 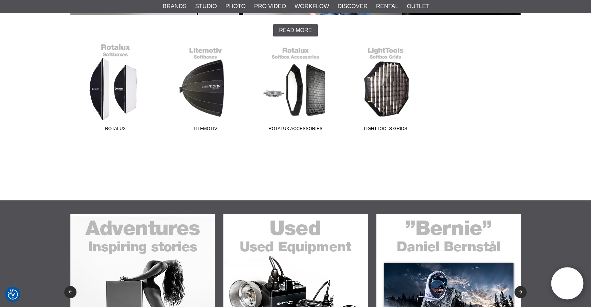 I want to click on span: Rotalux Accessories, so click(x=295, y=130).